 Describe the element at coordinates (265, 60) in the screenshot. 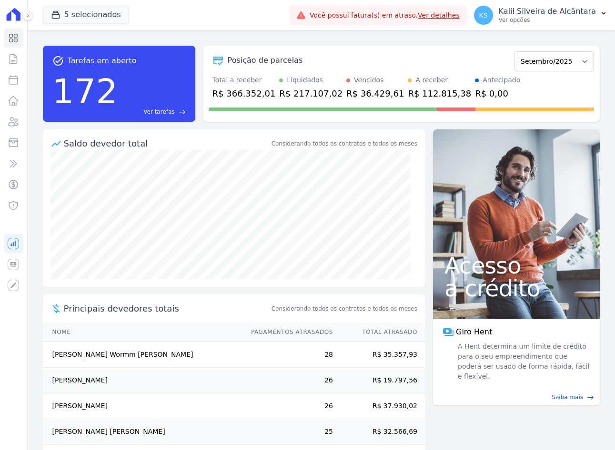

I see `div: Posição de parcelas` at that location.